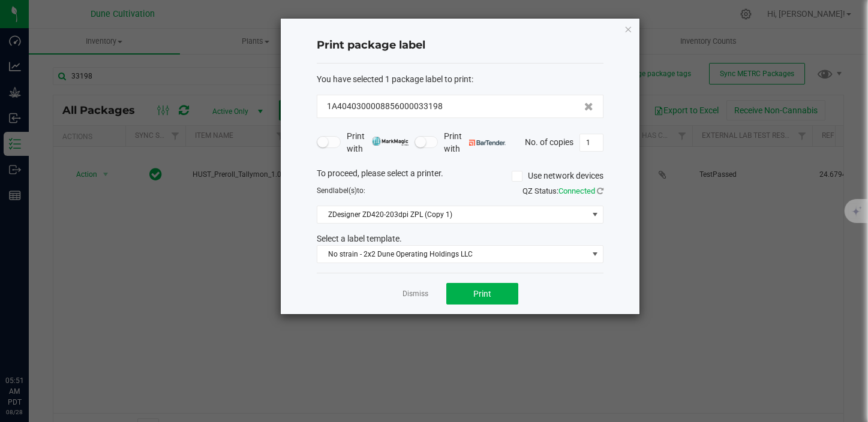  What do you see at coordinates (460, 177) in the screenshot?
I see `div: To proceed, please select a printer.` at bounding box center [460, 177].